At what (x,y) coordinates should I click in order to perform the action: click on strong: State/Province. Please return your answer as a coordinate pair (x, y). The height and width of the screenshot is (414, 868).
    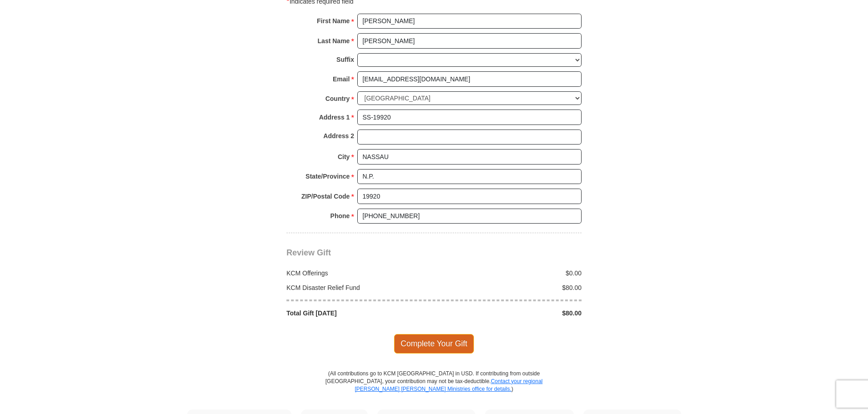
    Looking at the image, I should click on (327, 176).